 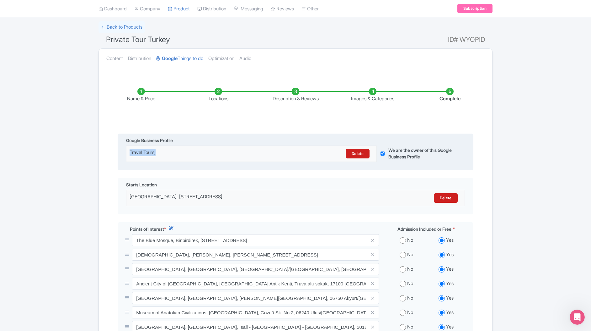 I want to click on a: GoogleThings to do, so click(x=180, y=58).